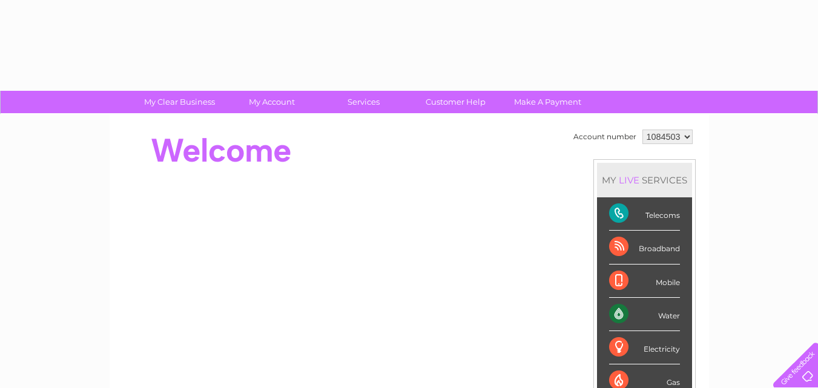 This screenshot has width=818, height=388. What do you see at coordinates (605, 137) in the screenshot?
I see `td: Account number` at bounding box center [605, 137].